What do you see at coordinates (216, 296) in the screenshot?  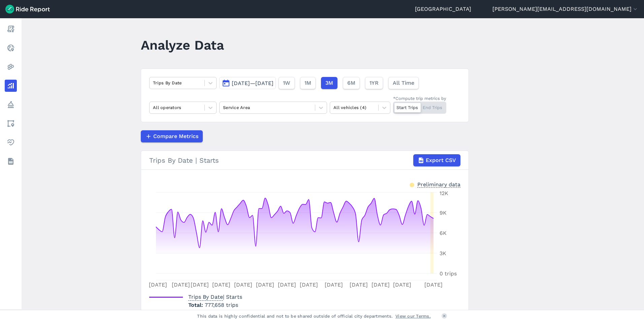 I see `span: | Starts` at bounding box center [216, 296].